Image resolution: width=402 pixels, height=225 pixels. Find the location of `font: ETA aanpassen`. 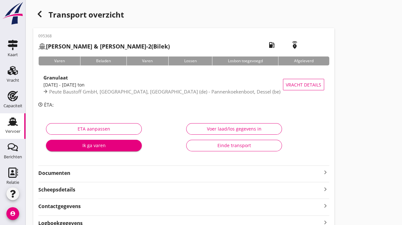

font: ETA aanpassen is located at coordinates (94, 129).